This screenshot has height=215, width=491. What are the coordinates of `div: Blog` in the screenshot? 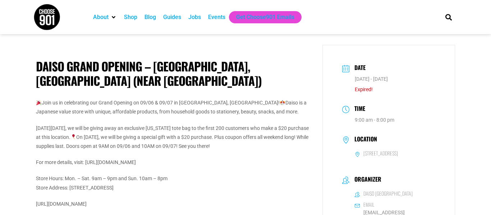 It's located at (150, 17).